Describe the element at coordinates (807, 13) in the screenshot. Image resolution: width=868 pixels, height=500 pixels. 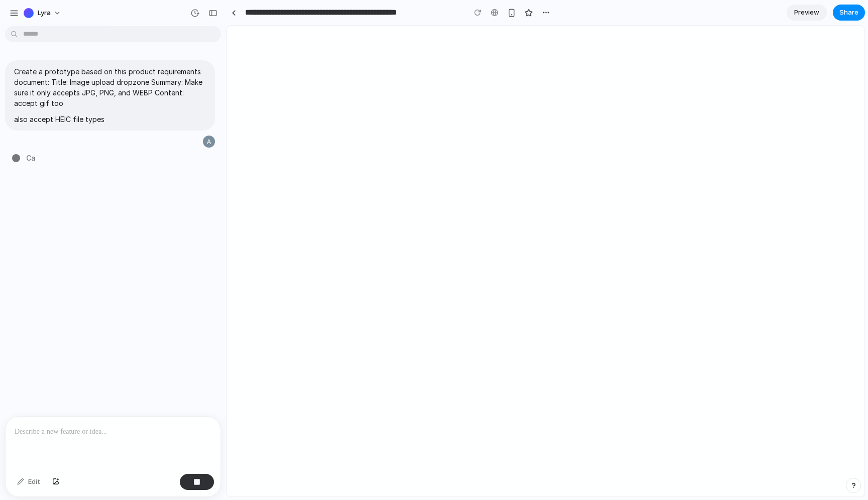
I see `a: Preview` at that location.